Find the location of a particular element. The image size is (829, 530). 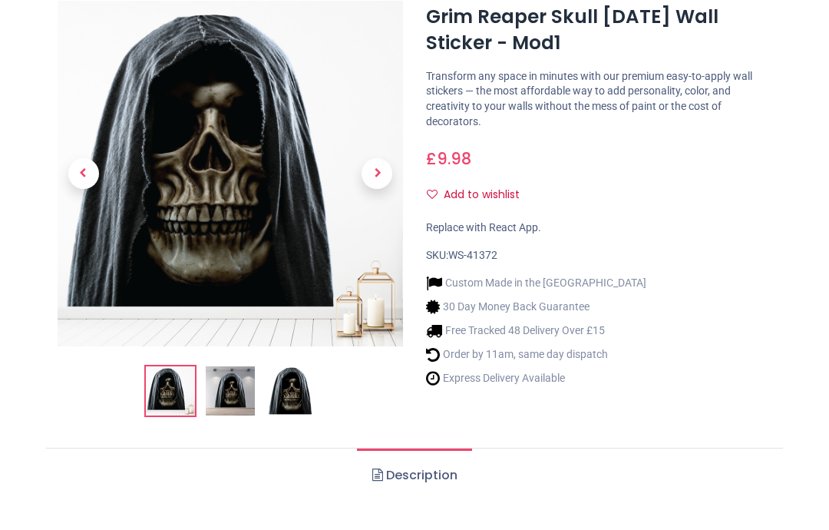

li: 30 Day Money Back Guarantee is located at coordinates (536, 306).